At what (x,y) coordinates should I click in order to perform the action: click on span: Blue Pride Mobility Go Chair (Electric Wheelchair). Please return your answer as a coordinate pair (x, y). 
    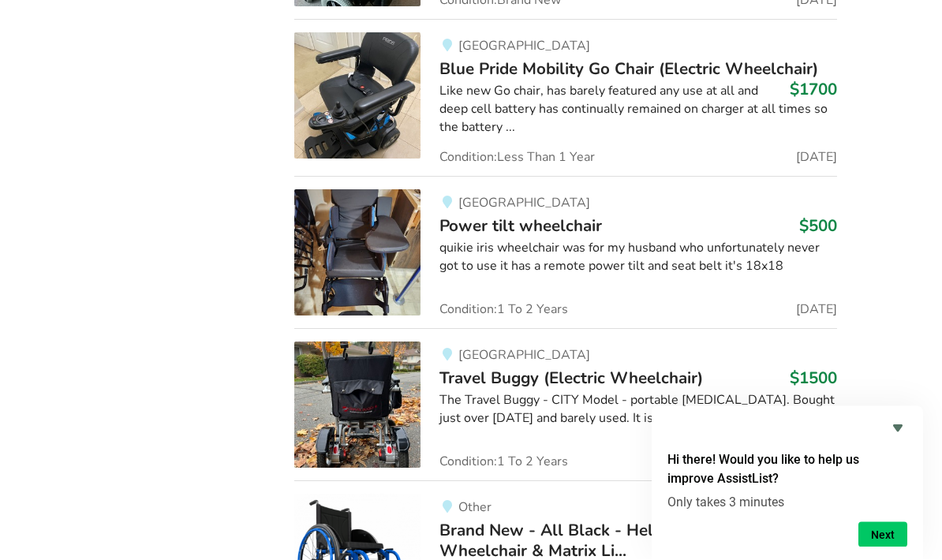
    Looking at the image, I should click on (629, 69).